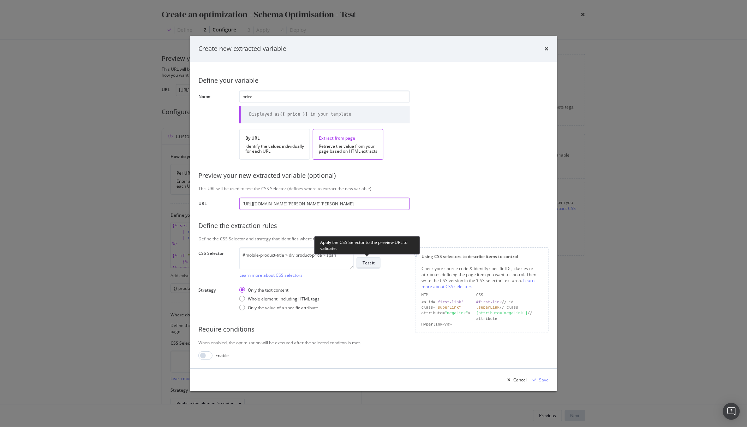  What do you see at coordinates (510, 302) in the screenshot?
I see `div: // id` at bounding box center [510, 302].